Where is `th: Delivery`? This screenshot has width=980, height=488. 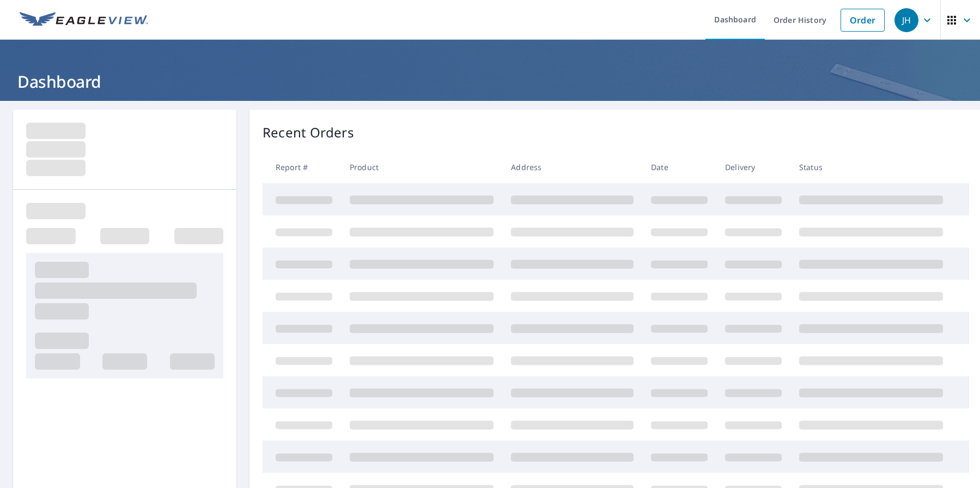
th: Delivery is located at coordinates (753, 167).